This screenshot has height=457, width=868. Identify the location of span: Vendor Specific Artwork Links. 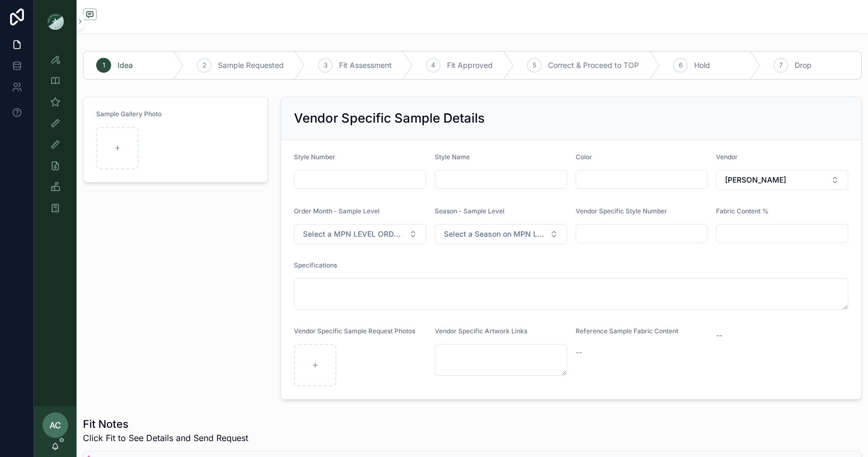
(481, 331).